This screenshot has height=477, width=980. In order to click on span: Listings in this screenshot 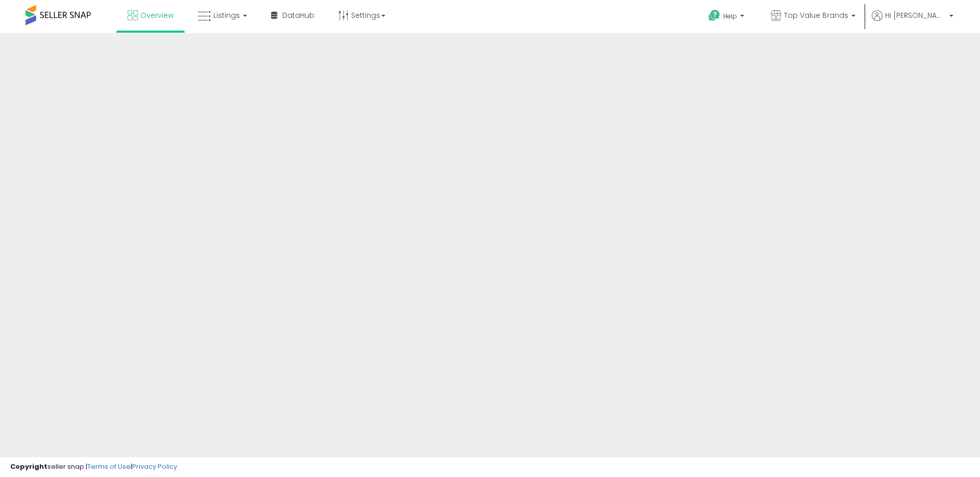, I will do `click(226, 15)`.